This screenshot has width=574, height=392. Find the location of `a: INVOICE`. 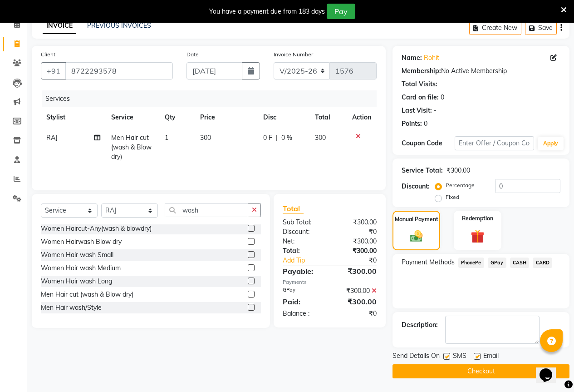

a: INVOICE is located at coordinates (59, 26).